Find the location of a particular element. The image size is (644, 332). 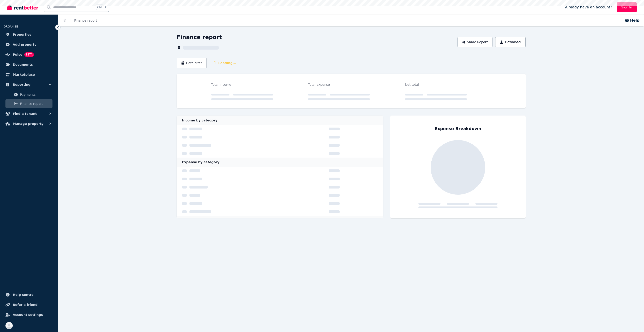

button: Reporting is located at coordinates (29, 85).